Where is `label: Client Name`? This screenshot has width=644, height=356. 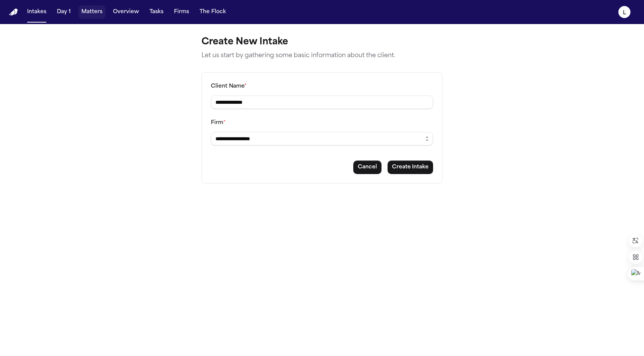
label: Client Name is located at coordinates (229, 86).